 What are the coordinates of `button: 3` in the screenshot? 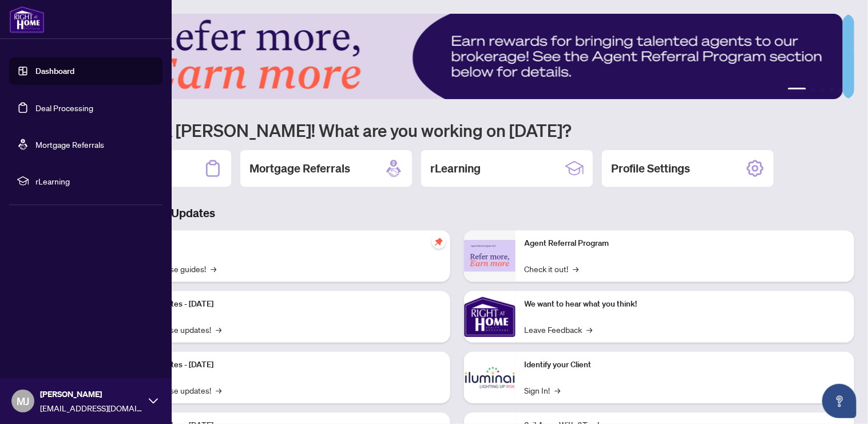 It's located at (823, 90).